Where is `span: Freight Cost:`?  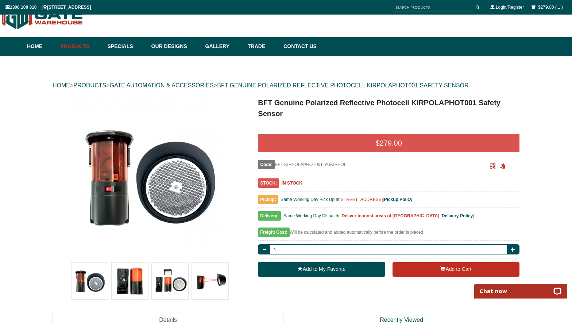
span: Freight Cost: is located at coordinates (273, 233).